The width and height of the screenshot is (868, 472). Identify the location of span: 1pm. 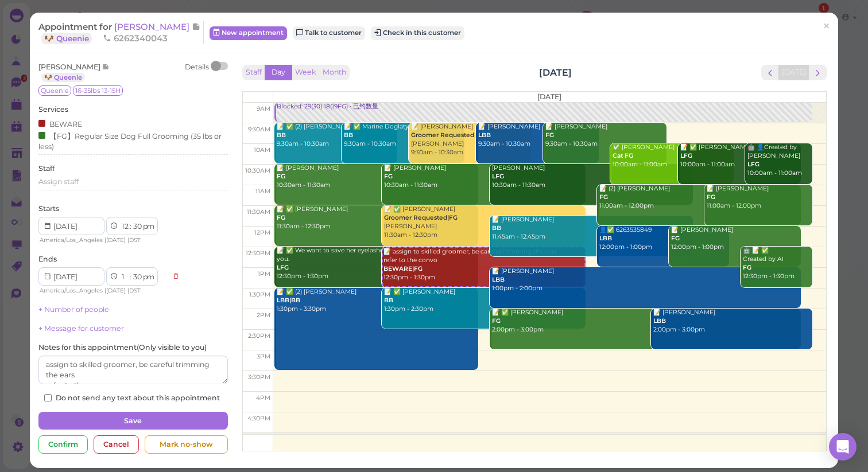
(264, 273).